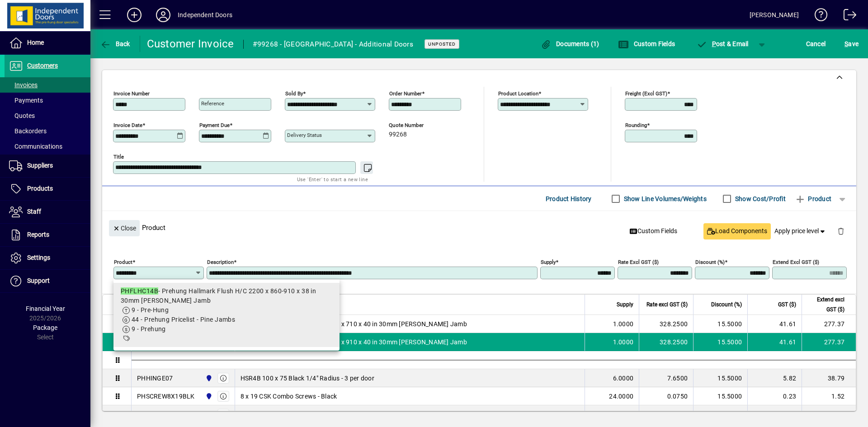 The width and height of the screenshot is (868, 427). What do you see at coordinates (48, 43) in the screenshot?
I see `a: Home` at bounding box center [48, 43].